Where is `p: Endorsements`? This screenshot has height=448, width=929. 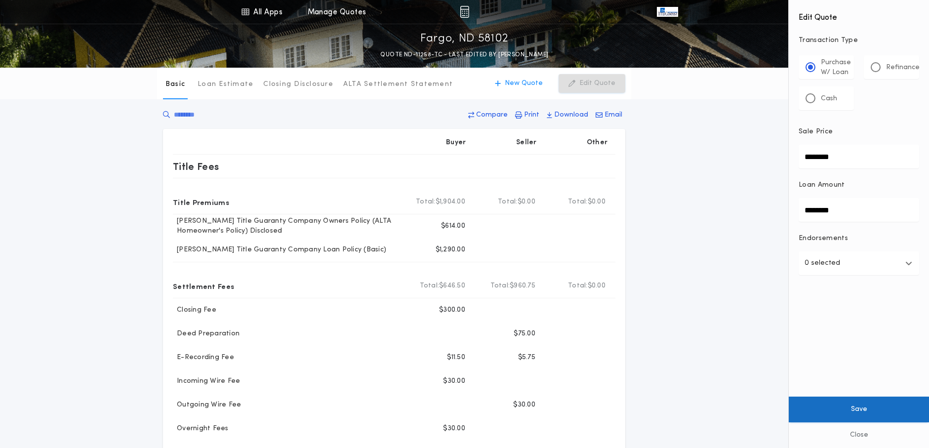 p: Endorsements is located at coordinates (858, 238).